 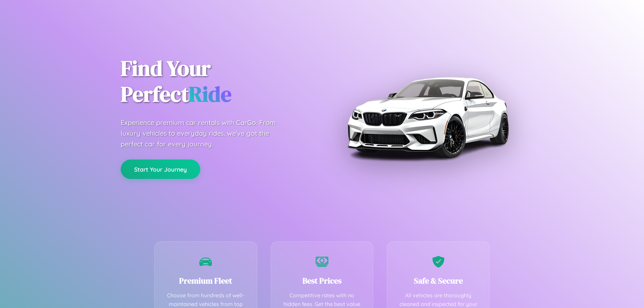 What do you see at coordinates (160, 169) in the screenshot?
I see `button: Start Your Journey` at bounding box center [160, 169].